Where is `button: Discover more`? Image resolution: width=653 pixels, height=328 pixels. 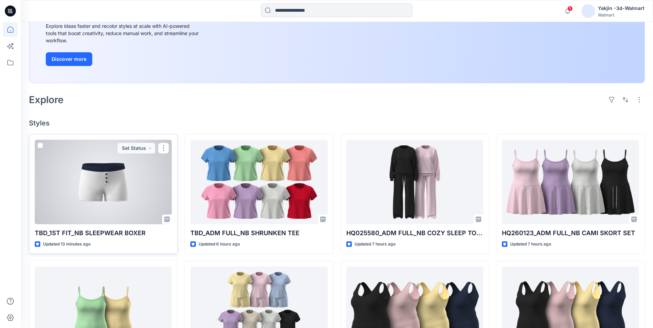 button: Discover more is located at coordinates (69, 59).